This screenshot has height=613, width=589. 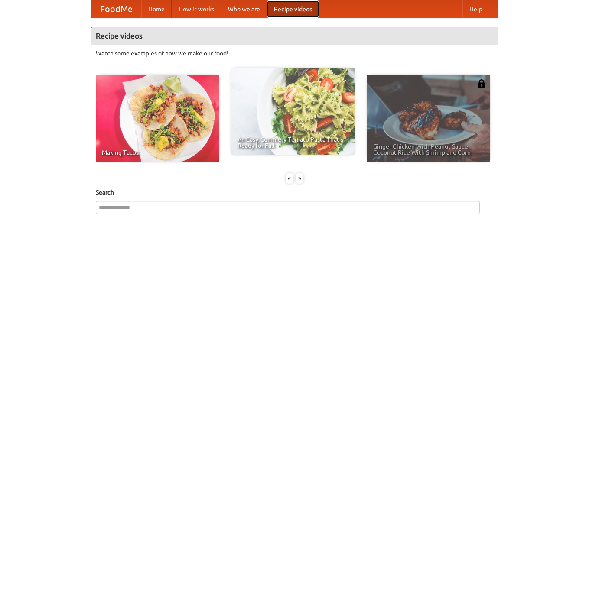 What do you see at coordinates (293, 143) in the screenshot?
I see `span: An Easy, Summery Tomato Pasta That's Ready for Fall` at bounding box center [293, 143].